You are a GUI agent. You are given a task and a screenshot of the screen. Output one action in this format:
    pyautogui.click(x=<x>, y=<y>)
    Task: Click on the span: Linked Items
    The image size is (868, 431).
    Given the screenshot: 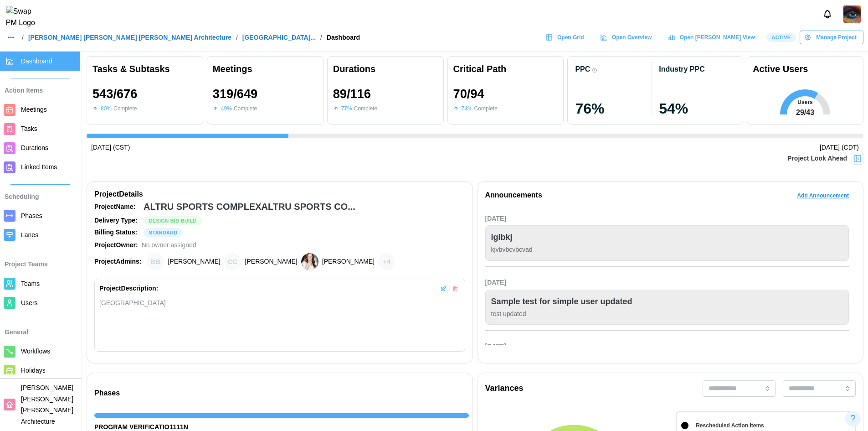 What is the action you would take?
    pyautogui.click(x=39, y=167)
    